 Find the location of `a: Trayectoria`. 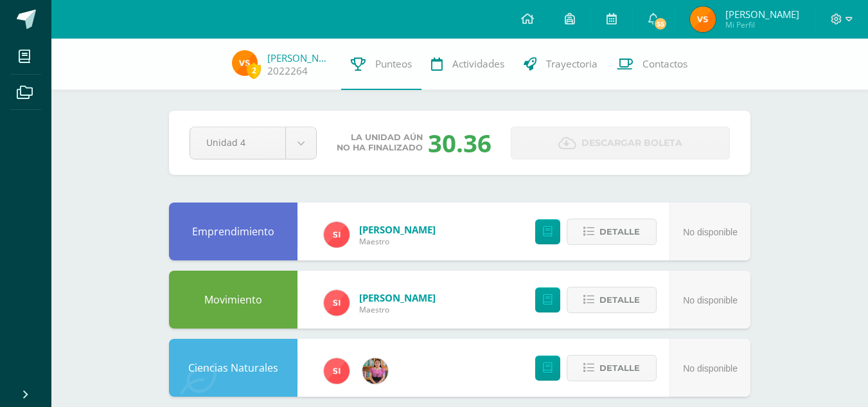

a: Trayectoria is located at coordinates (560, 65).